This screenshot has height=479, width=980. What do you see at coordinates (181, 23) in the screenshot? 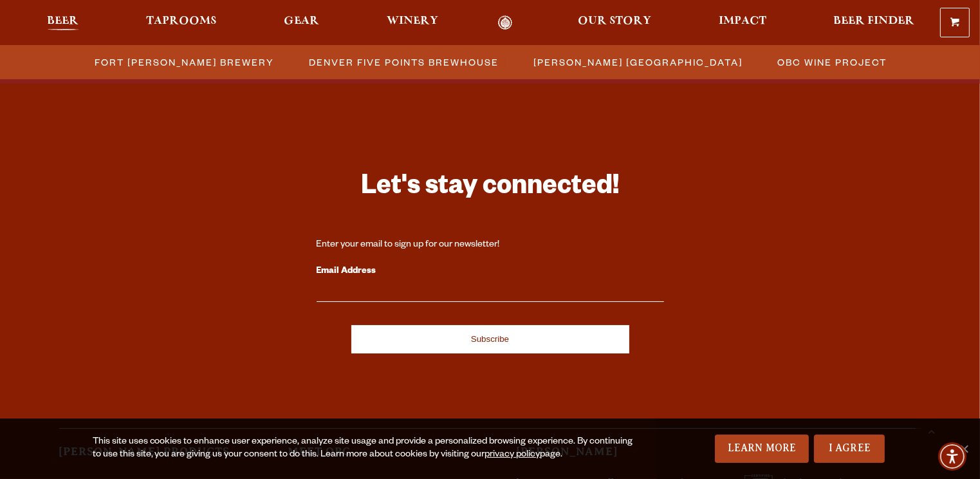
I see `a: Taprooms` at bounding box center [181, 23].